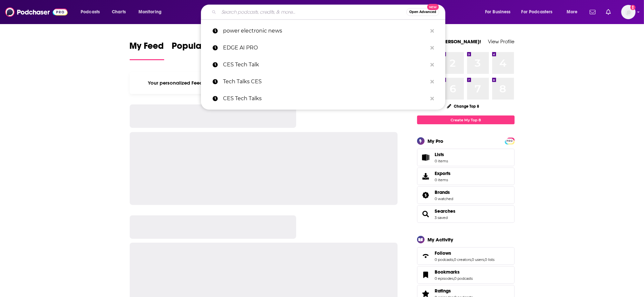 The width and height of the screenshot is (644, 297). I want to click on p: power electronic news, so click(325, 31).